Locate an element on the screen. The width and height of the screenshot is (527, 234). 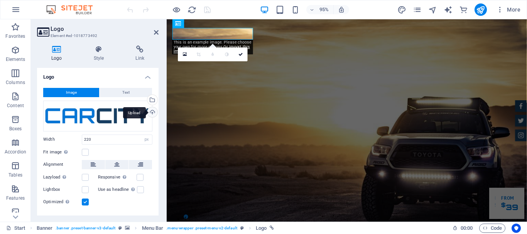
a: Or import this image is located at coordinates (212, 49).